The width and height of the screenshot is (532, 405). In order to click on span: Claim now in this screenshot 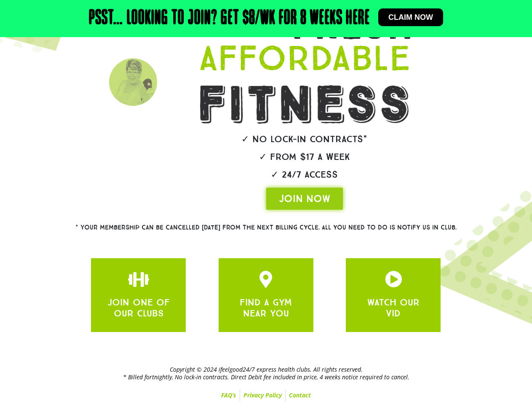, I will do `click(411, 17)`.